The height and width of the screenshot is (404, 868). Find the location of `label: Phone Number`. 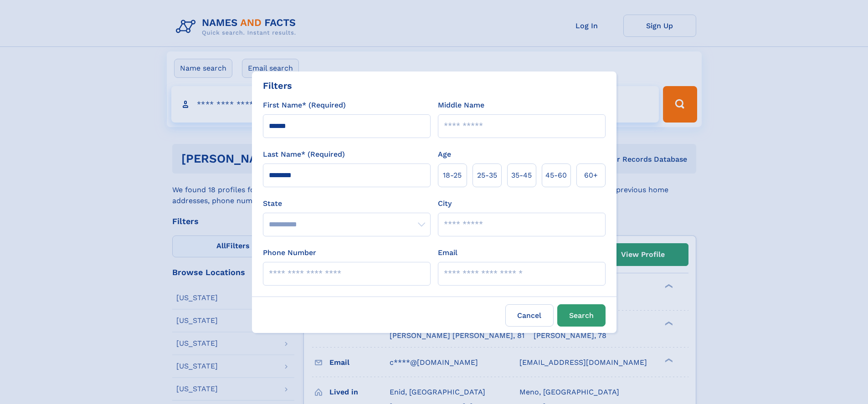

label: Phone Number is located at coordinates (289, 253).